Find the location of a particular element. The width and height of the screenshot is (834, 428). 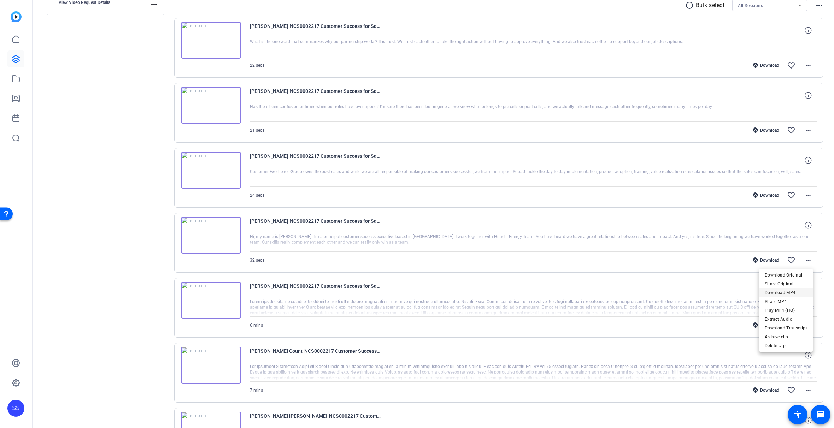

span: Delete clip is located at coordinates (786, 346).